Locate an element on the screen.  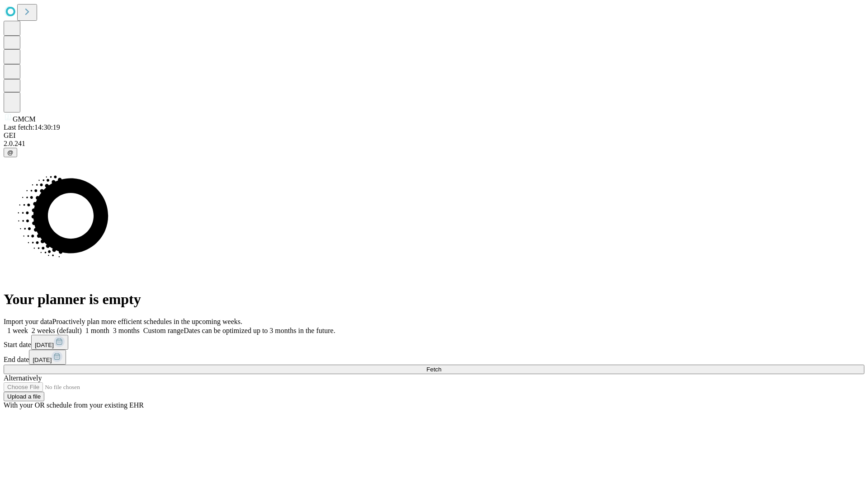
div: GEI is located at coordinates (434, 135).